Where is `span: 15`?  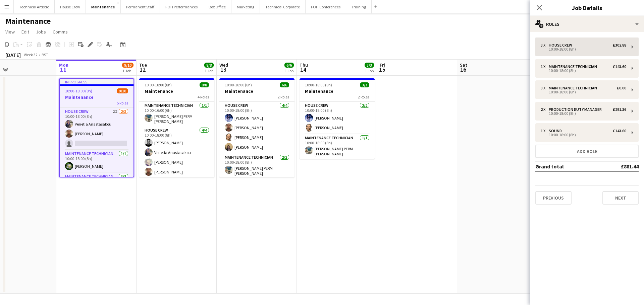
span: 15 is located at coordinates (382, 69).